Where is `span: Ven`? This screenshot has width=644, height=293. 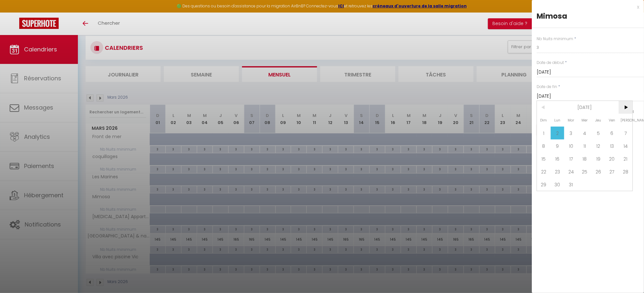 span: Ven is located at coordinates (612, 120).